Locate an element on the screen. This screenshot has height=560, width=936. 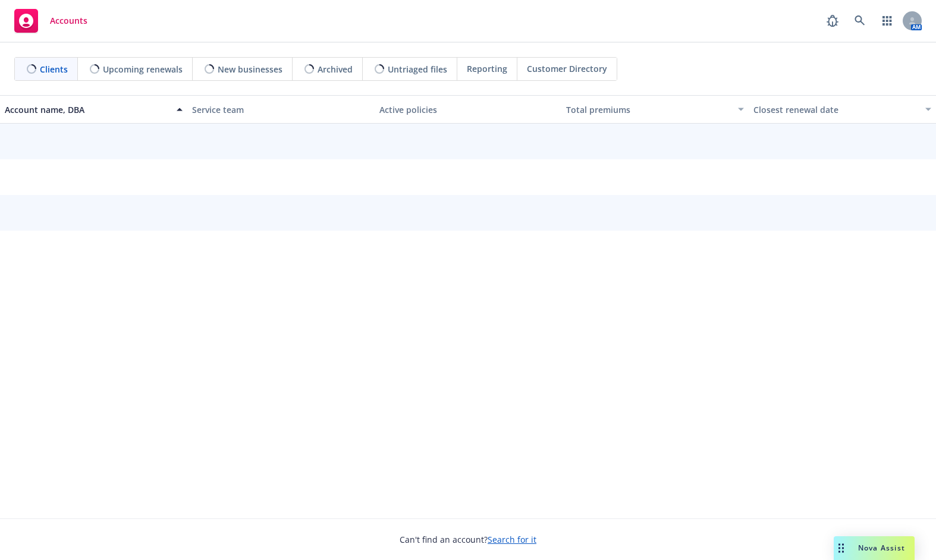
button: Nova Assist is located at coordinates (874, 549).